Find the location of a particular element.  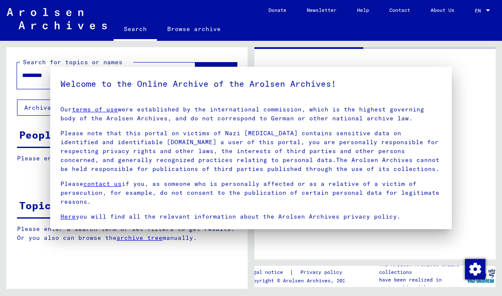

p: Please if you, as someone who is personally affected or as a relative of a victim of persecution,... is located at coordinates (251, 193).